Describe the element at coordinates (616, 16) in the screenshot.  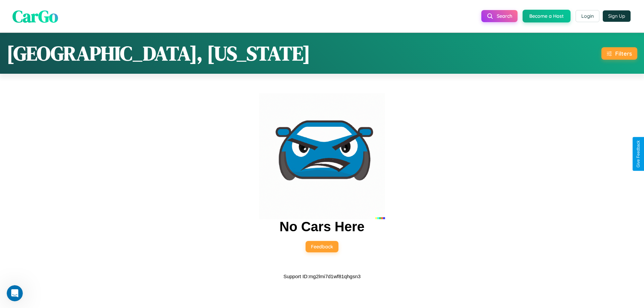
I see `button: Sign Up` at that location.